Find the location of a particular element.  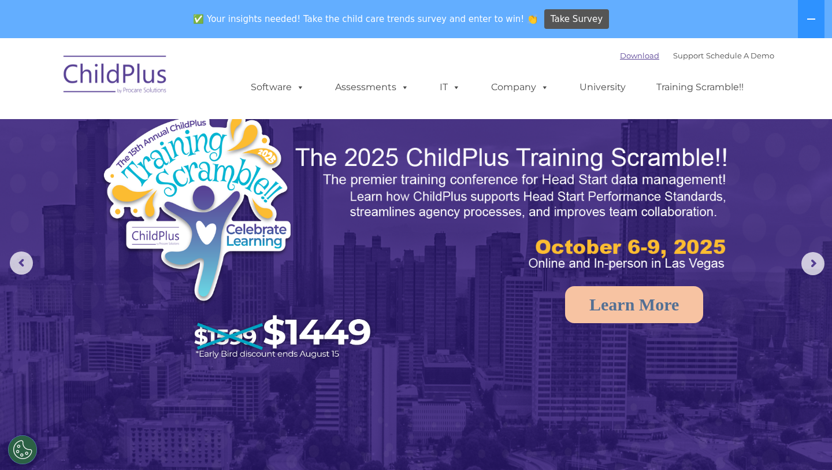

img: ChildPlus by Procare Solutions is located at coordinates (116, 76).